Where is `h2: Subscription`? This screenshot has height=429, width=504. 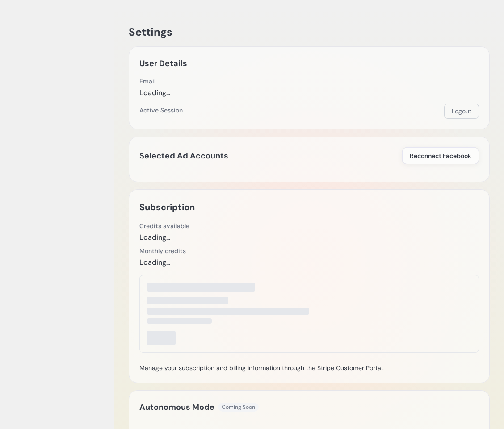
h2: Subscription is located at coordinates (167, 207).